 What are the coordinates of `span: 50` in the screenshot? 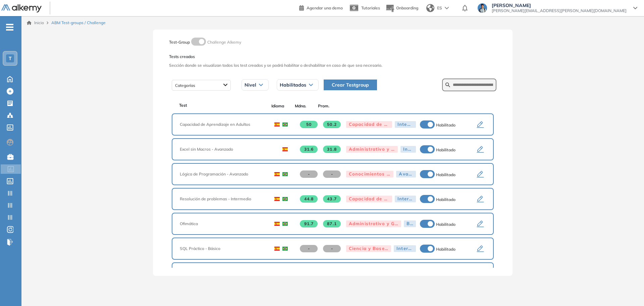 It's located at (308, 125).